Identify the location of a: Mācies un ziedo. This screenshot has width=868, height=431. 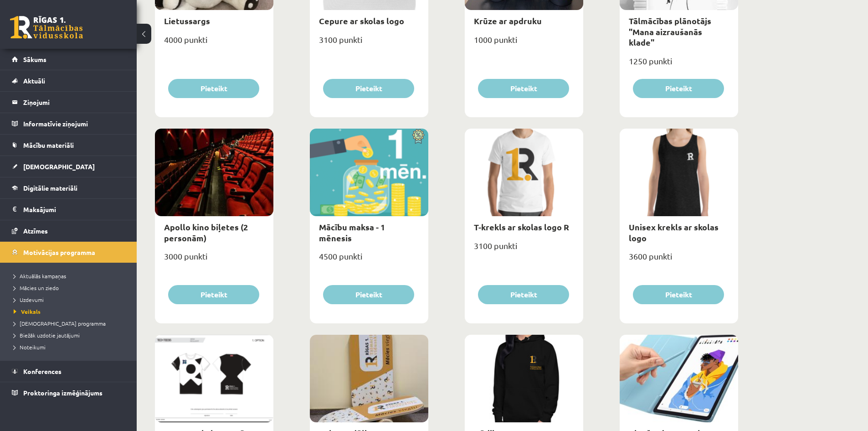
(71, 288).